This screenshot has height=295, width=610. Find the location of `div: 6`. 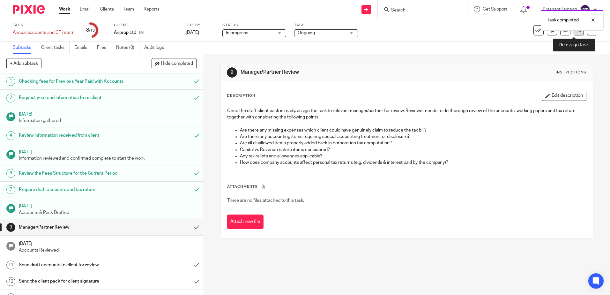

div: 6 is located at coordinates (11, 173).